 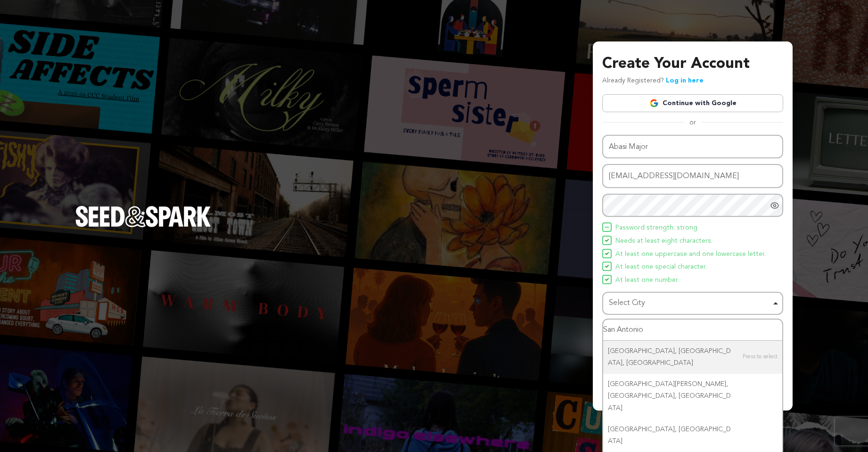 What do you see at coordinates (664, 241) in the screenshot?
I see `span: Needs at least eight characters.` at bounding box center [664, 241].